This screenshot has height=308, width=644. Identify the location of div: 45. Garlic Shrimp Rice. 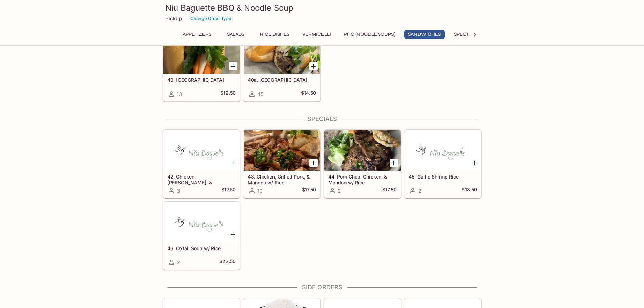
(443, 150).